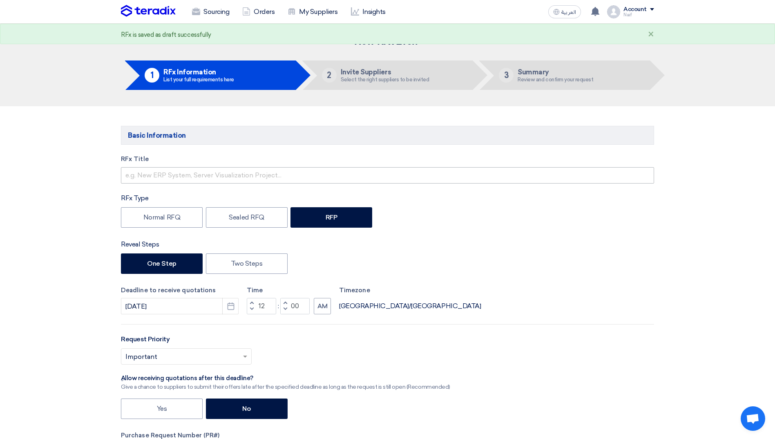 The height and width of the screenshot is (439, 775). I want to click on span: العربية, so click(568, 12).